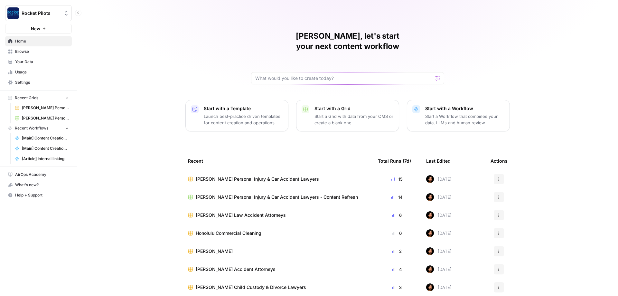 This screenshot has width=618, height=296. Describe the element at coordinates (42, 174) in the screenshot. I see `span: AirOps Academy` at that location.